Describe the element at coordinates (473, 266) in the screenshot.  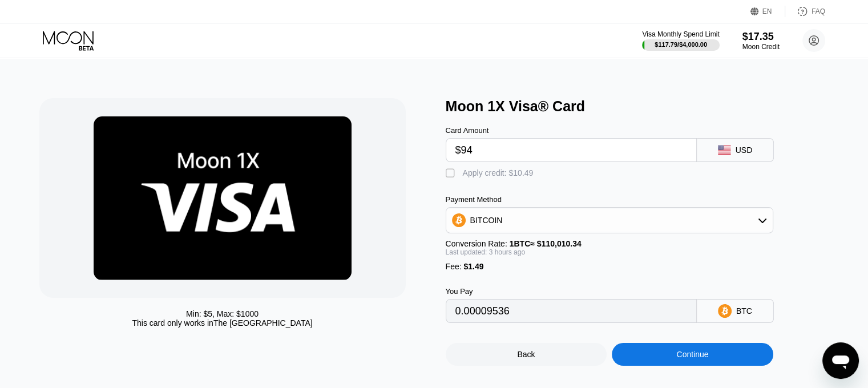
I see `span: $1.49` at that location.